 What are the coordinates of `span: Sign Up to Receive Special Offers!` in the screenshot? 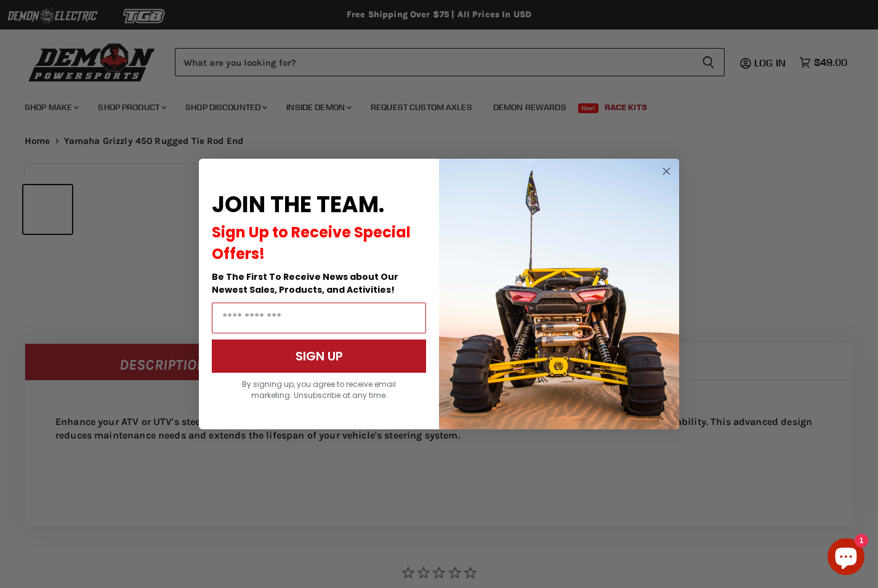 It's located at (311, 243).